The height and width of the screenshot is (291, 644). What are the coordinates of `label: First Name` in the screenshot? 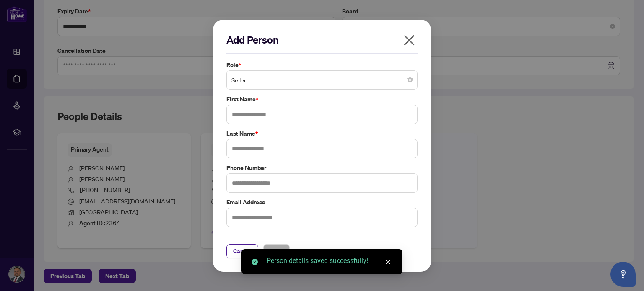 It's located at (322, 99).